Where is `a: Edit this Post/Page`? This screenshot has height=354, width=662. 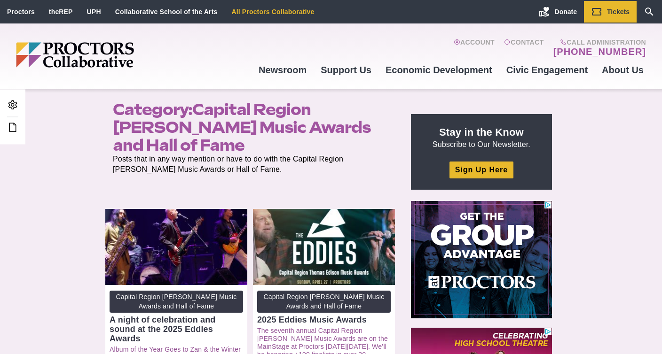
a: Edit this Post/Page is located at coordinates (13, 128).